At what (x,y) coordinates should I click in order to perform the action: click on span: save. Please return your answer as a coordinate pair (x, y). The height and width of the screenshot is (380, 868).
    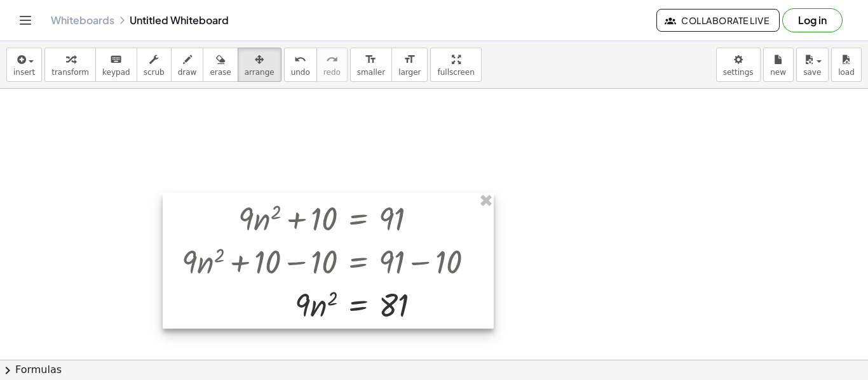
    Looking at the image, I should click on (812, 72).